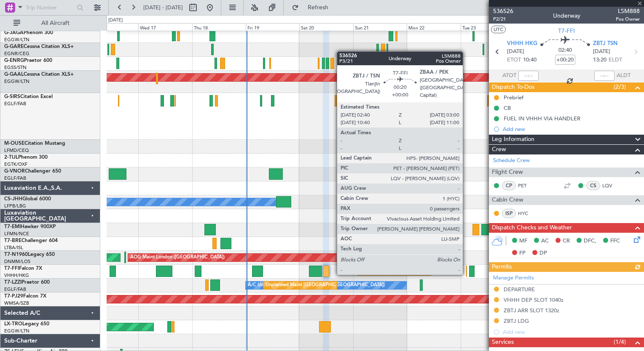 This screenshot has height=351, width=644. Describe the element at coordinates (615, 60) in the screenshot. I see `span: ELDT` at that location.